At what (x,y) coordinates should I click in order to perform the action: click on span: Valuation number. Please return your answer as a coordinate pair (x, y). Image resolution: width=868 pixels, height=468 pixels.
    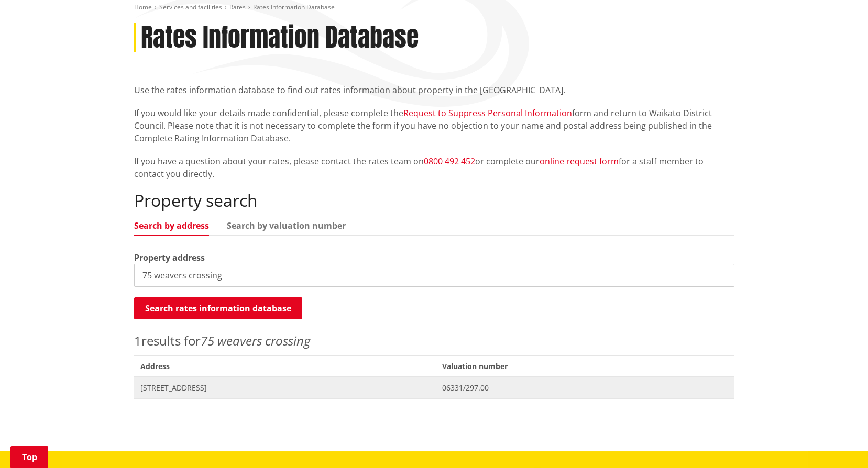
    Looking at the image, I should click on (584, 366).